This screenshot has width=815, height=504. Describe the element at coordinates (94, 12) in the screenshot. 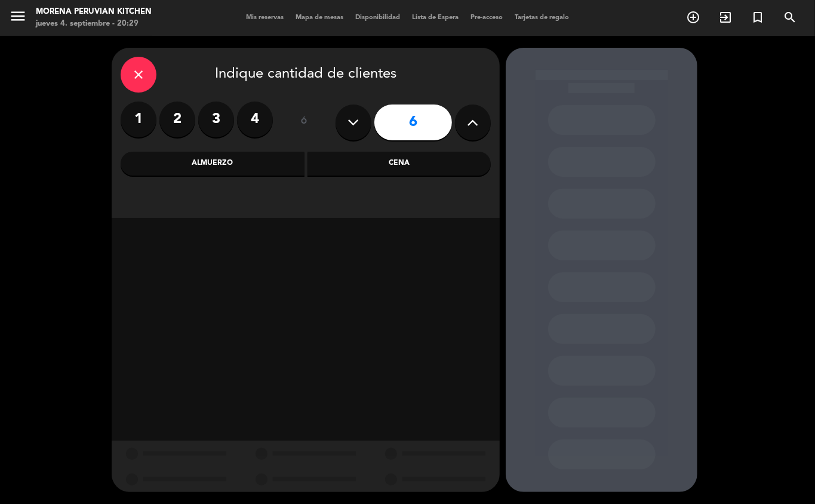

I see `div: Morena Peruvian Kitchen` at that location.